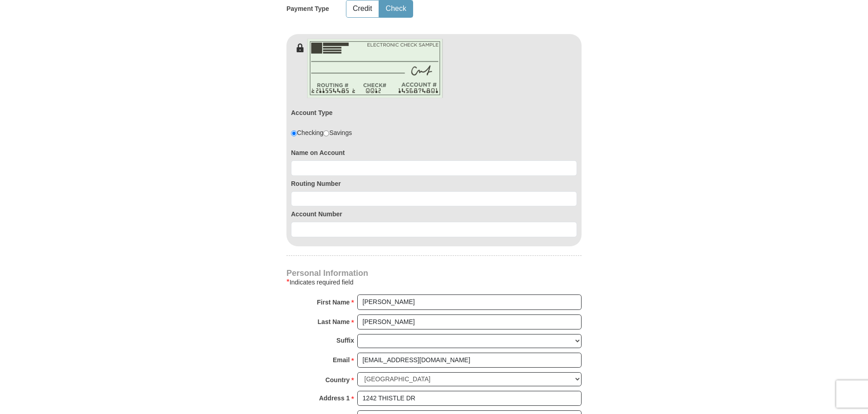 Image resolution: width=868 pixels, height=414 pixels. I want to click on label: Name on Account, so click(434, 153).